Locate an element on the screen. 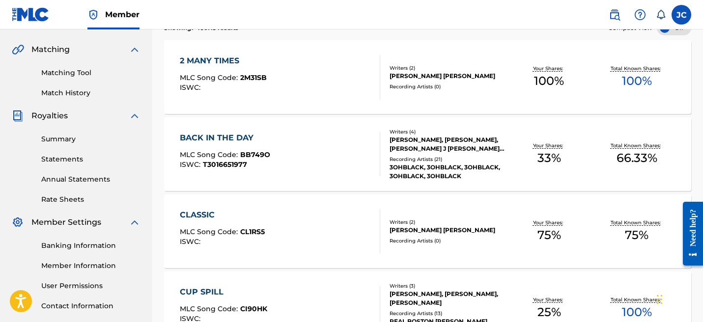 Image resolution: width=703 pixels, height=322 pixels. img: search is located at coordinates (615, 15).